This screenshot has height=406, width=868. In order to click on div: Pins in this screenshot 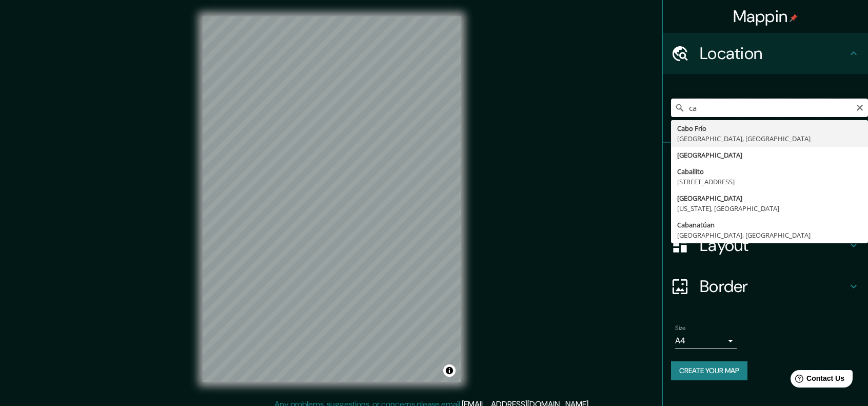, I will do `click(766, 163)`.